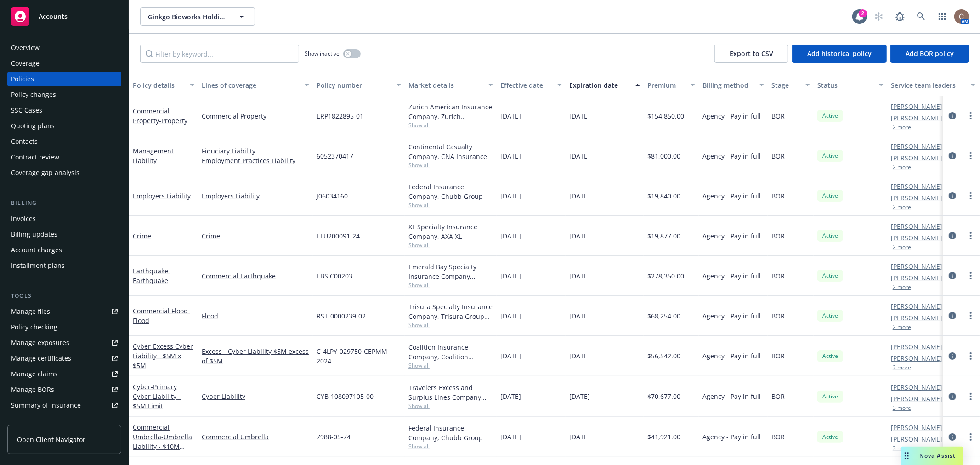 This screenshot has height=465, width=980. I want to click on div: Zurich American Insurance Company, Zurich Insurance Group, so click(451, 111).